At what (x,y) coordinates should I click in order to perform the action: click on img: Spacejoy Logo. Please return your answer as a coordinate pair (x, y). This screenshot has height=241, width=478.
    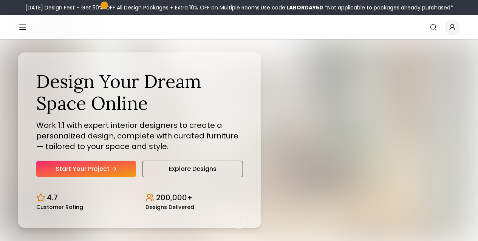
    Looking at the image, I should click on (54, 27).